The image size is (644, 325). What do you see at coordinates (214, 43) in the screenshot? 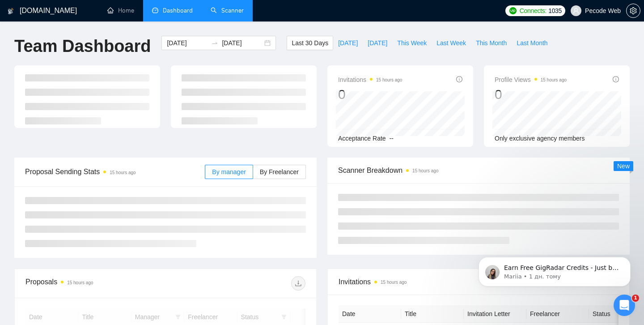
I see `span: to` at bounding box center [214, 43].